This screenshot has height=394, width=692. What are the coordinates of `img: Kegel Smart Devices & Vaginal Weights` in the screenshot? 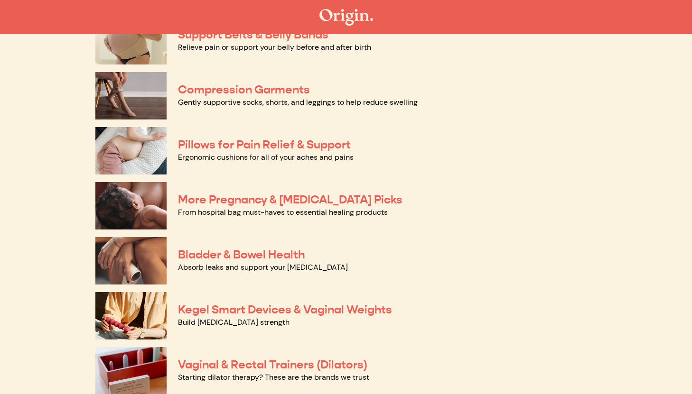 It's located at (131, 316).